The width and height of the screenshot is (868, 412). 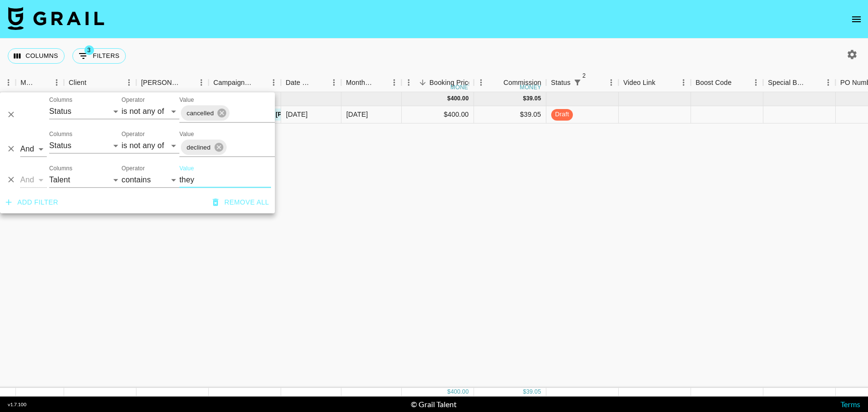 I want to click on button: open drawer, so click(x=856, y=19).